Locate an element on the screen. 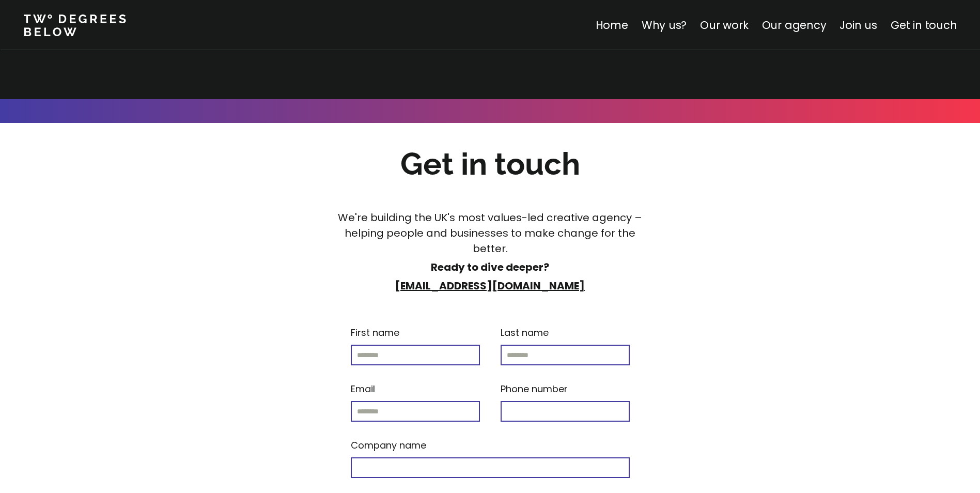 This screenshot has height=493, width=980. strong: Ready to dive deeper? is located at coordinates (490, 267).